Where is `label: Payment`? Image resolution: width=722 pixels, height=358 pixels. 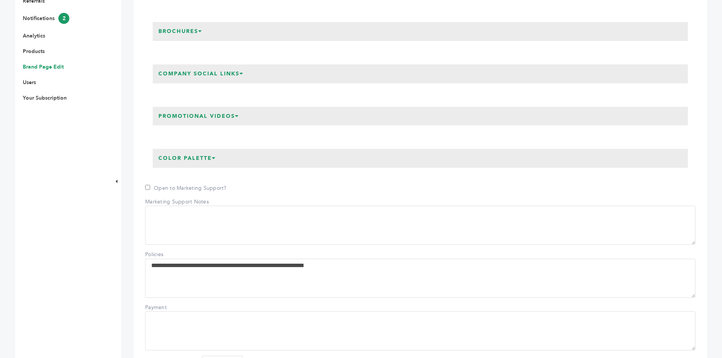 label: Payment is located at coordinates (172, 308).